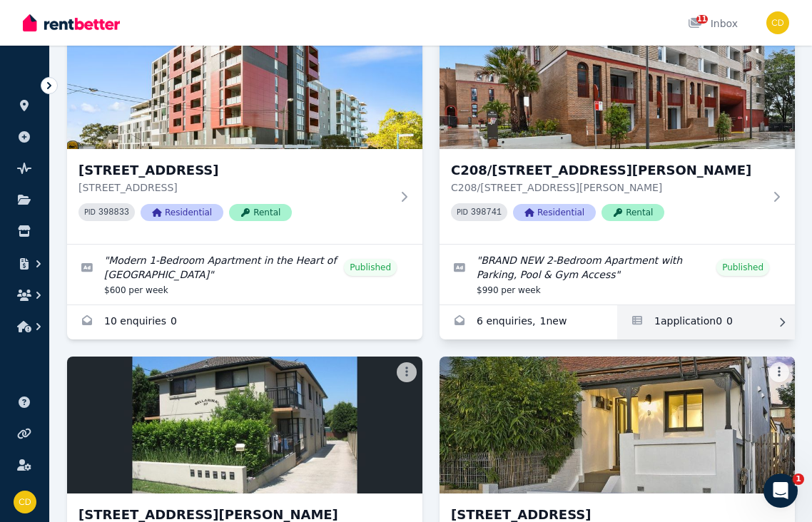 Image resolution: width=812 pixels, height=522 pixels. Describe the element at coordinates (798, 479) in the screenshot. I see `span: 1` at that location.